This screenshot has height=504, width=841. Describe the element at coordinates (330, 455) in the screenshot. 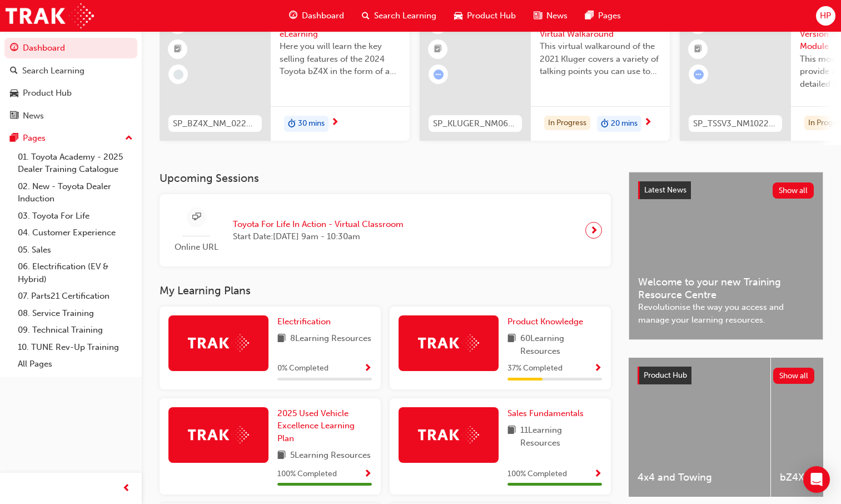

I see `span: 5 Learning Resources` at that location.